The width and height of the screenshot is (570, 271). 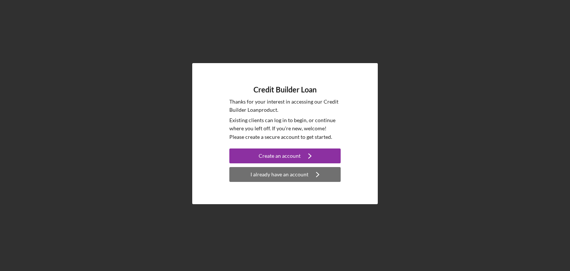 What do you see at coordinates (285, 174) in the screenshot?
I see `a: I already have an account` at bounding box center [285, 174].